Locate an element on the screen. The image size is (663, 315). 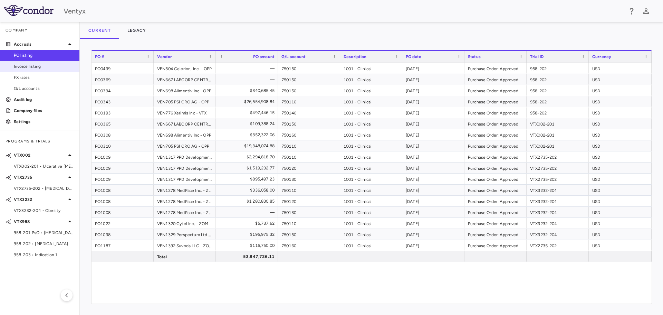
div: VEN1320 Cytel Inc. - ZOM is located at coordinates (185, 223).